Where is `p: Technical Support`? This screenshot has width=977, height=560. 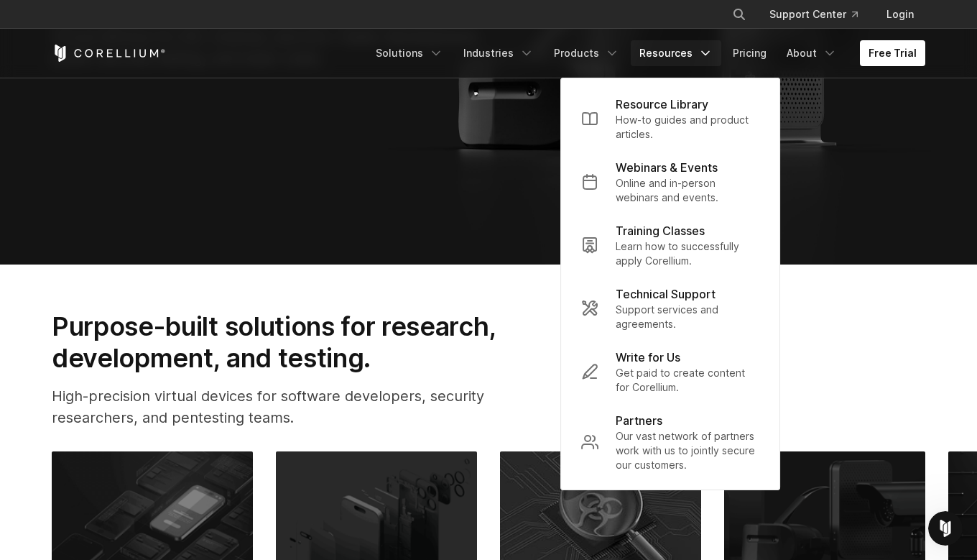 p: Technical Support is located at coordinates (666, 294).